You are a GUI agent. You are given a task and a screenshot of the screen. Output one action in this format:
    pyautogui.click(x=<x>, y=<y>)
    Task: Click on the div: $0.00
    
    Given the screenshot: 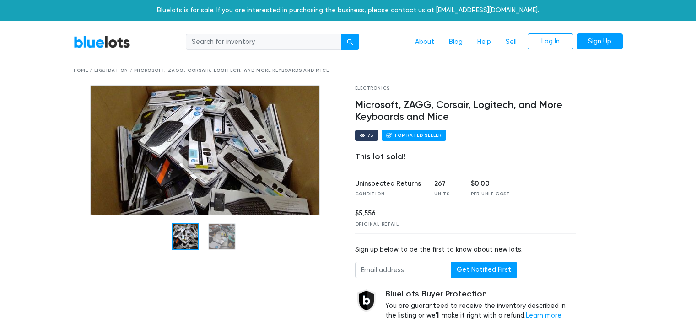 What is the action you would take?
    pyautogui.click(x=491, y=184)
    